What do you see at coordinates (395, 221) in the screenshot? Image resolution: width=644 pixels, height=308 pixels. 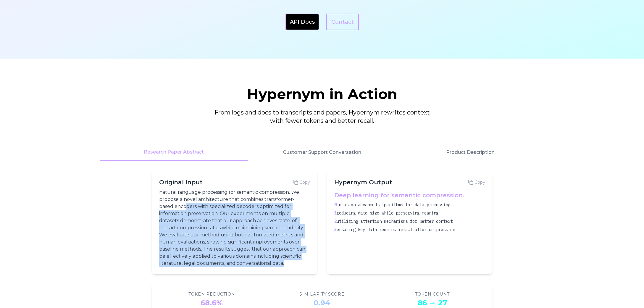 I see `span: utilizing attention mechanisms for better context` at bounding box center [395, 221].